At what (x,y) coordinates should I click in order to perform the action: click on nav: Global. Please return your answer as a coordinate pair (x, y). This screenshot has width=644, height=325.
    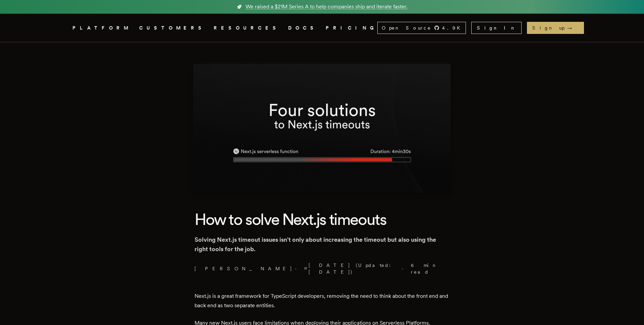
    Looking at the image, I should click on (322, 28).